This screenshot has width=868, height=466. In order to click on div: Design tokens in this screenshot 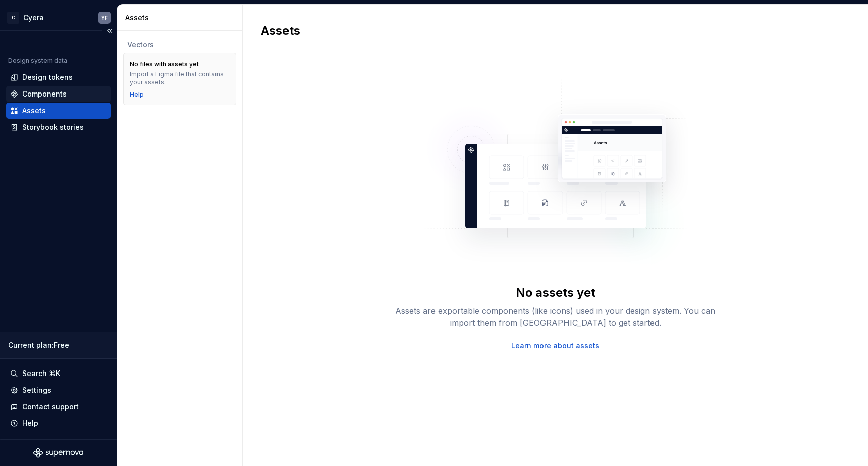, I will do `click(47, 77)`.